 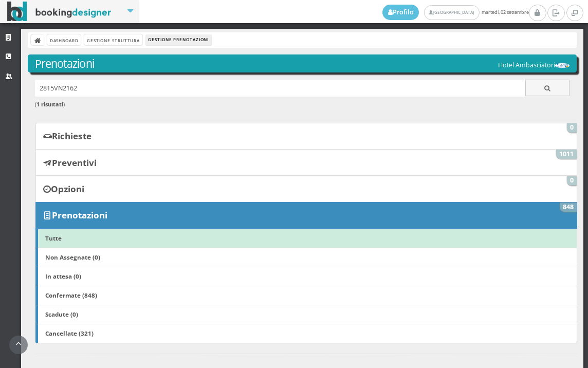 I want to click on b: Tutte, so click(x=54, y=238).